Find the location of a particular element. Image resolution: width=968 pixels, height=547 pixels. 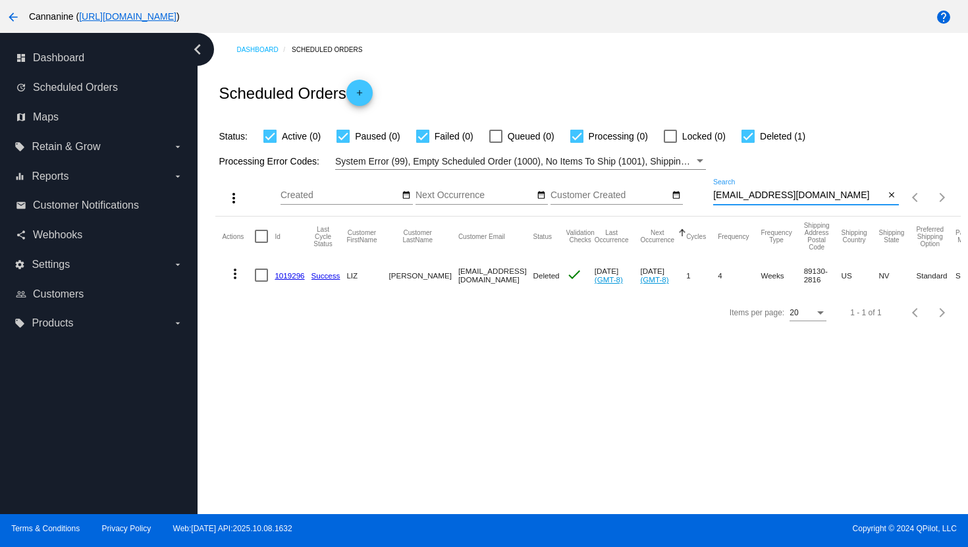

button: Change sorting for Id is located at coordinates (277, 237).